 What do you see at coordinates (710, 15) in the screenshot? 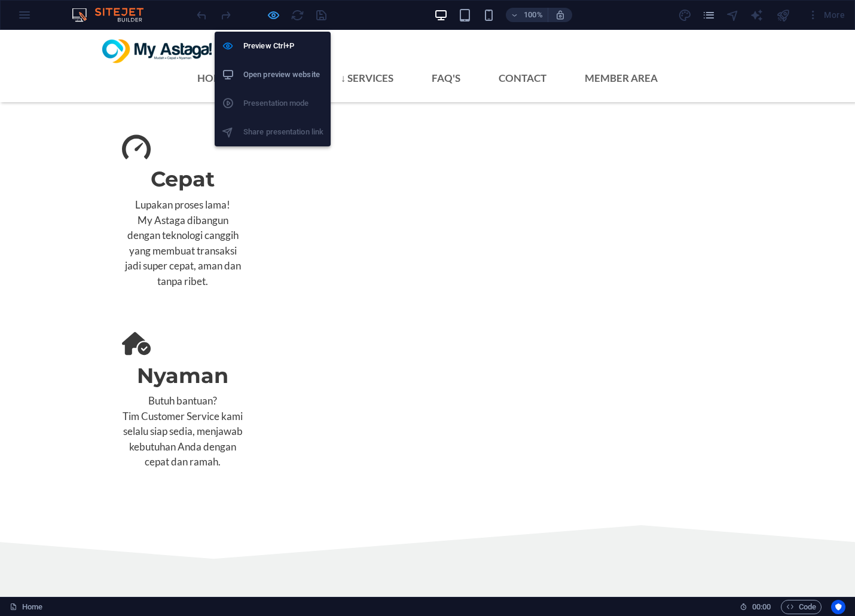
I see `button: pages` at bounding box center [710, 15].